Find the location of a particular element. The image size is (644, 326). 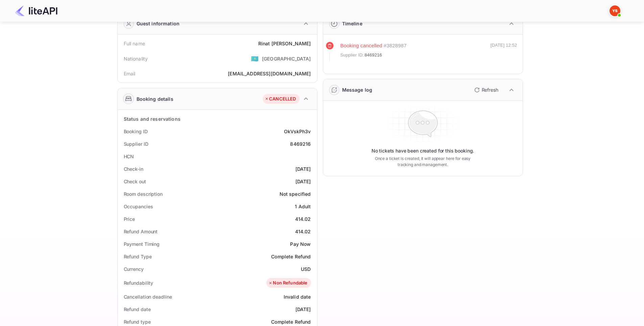

div: Message log is located at coordinates (357, 90).